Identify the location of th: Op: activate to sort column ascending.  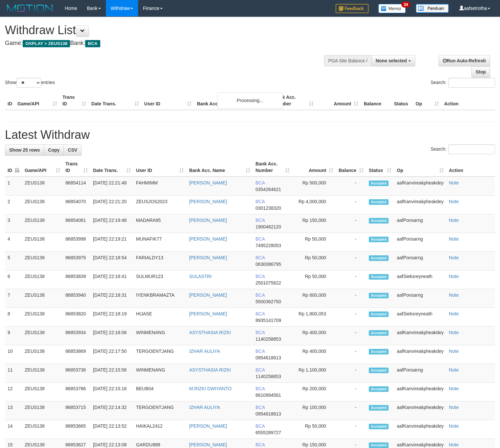
(420, 167).